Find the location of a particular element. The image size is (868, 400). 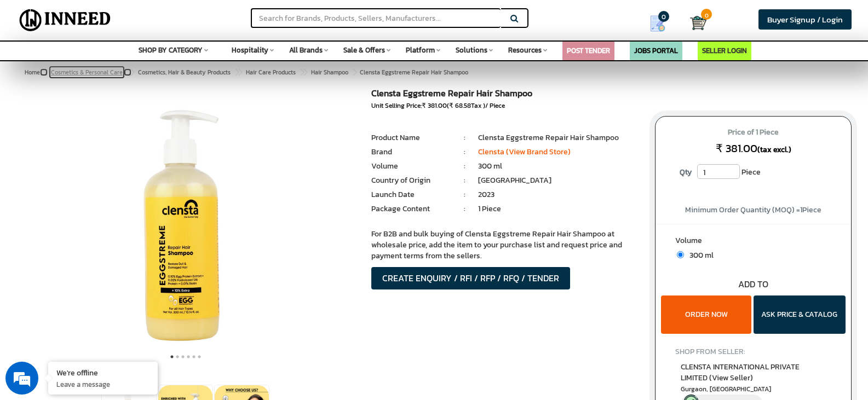

a: Buyer Signup / Login is located at coordinates (805, 20).